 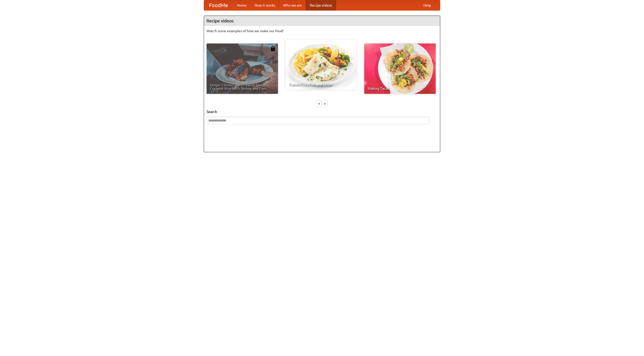 What do you see at coordinates (322, 31) in the screenshot?
I see `p: Watch some examples of how we make our food!` at bounding box center [322, 31].